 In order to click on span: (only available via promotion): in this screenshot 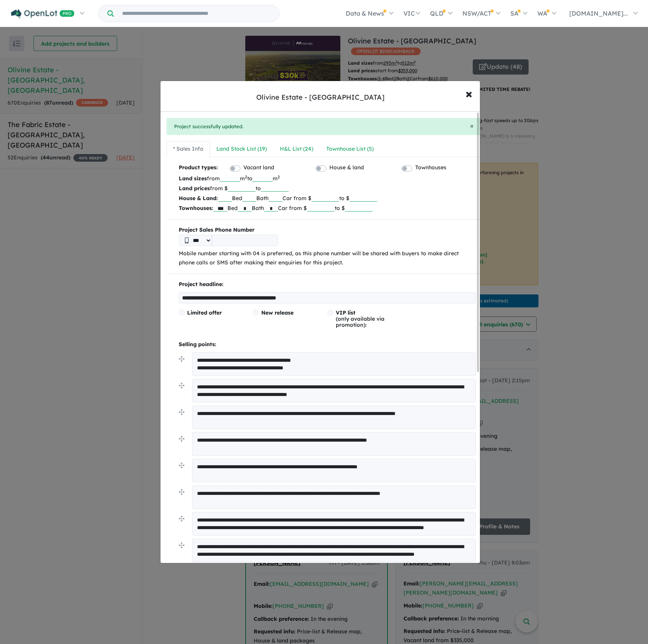, I will do `click(360, 318)`.